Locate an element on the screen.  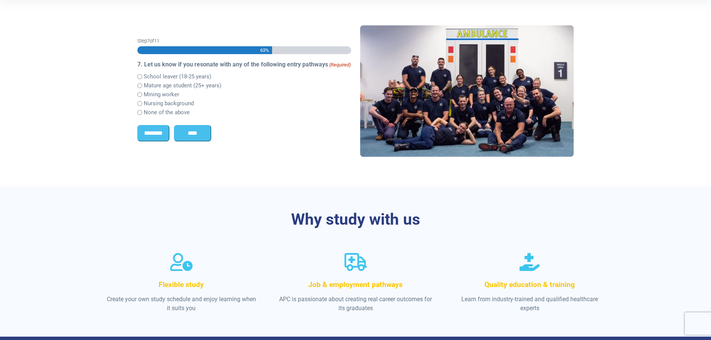
span: 11 is located at coordinates (157, 41).